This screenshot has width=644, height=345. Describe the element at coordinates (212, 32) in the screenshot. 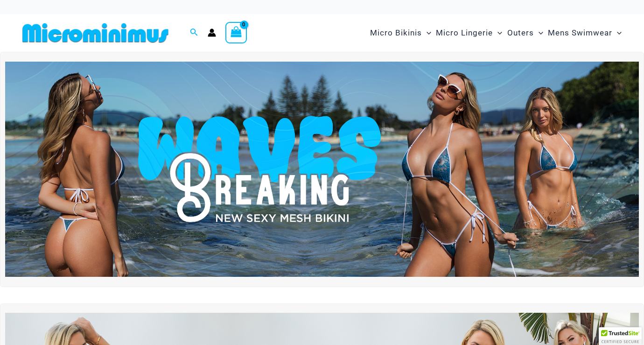

I see `a: Account icon link` at that location.